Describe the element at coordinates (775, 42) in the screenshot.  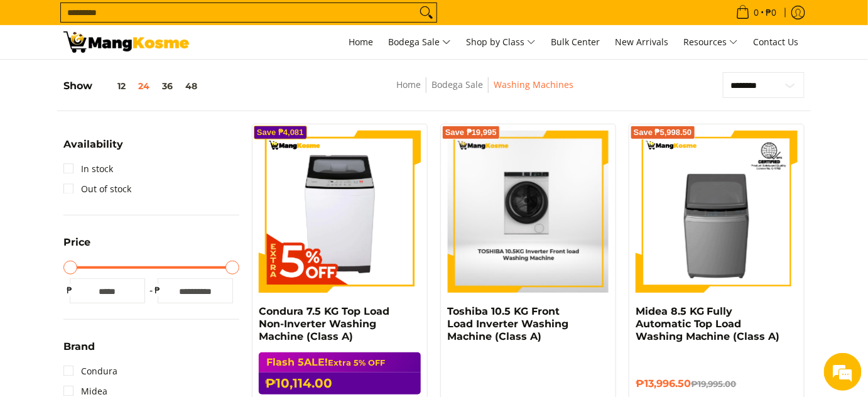
I see `span: Contact Us` at that location.